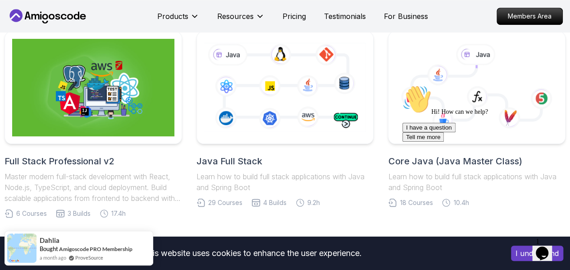 Image resolution: width=570 pixels, height=270 pixels. I want to click on span: 3 Builds, so click(79, 213).